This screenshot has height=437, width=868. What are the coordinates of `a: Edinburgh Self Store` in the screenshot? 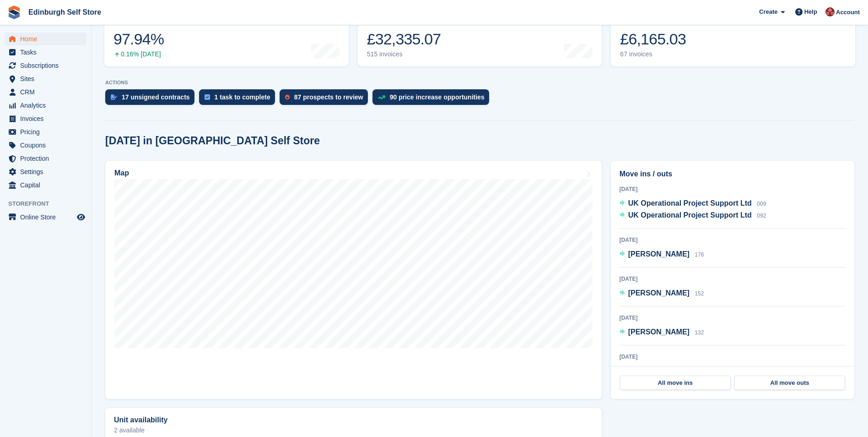 It's located at (65, 12).